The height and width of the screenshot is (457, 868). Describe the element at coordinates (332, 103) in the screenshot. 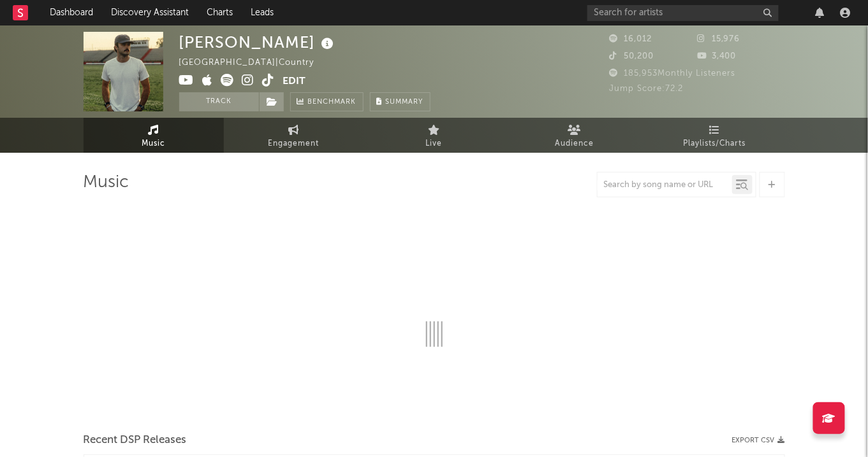

I see `span: Benchmark` at that location.